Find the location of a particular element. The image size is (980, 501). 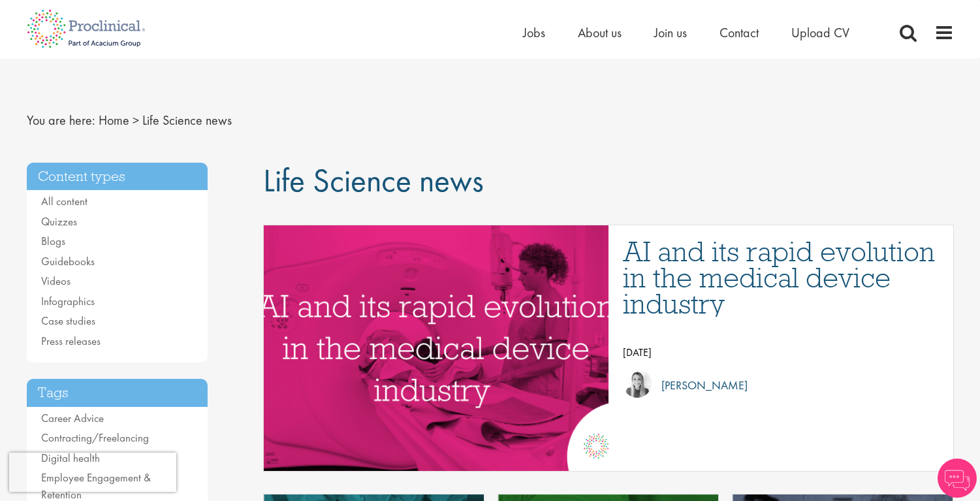

a: AI and its rapid evolution in the medical device industry is located at coordinates (781, 278).